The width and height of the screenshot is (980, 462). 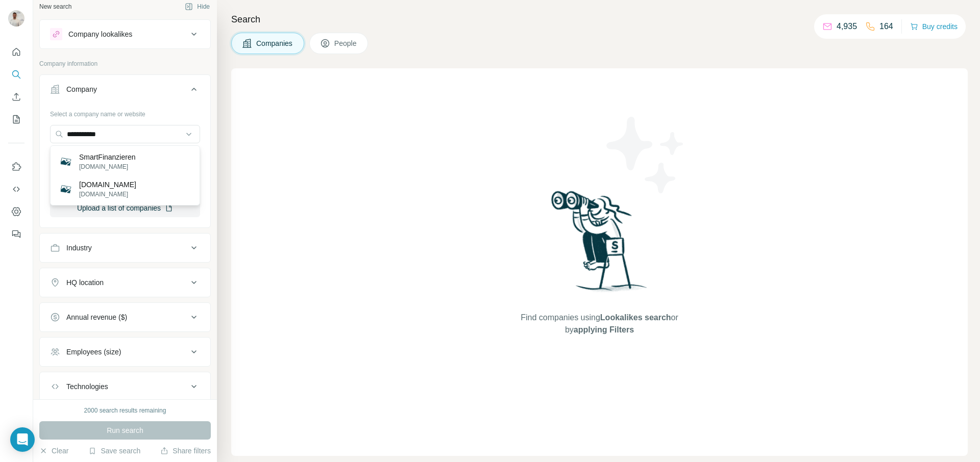 What do you see at coordinates (16, 75) in the screenshot?
I see `button: Search` at bounding box center [16, 75].